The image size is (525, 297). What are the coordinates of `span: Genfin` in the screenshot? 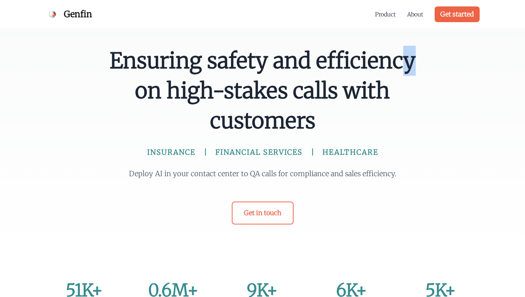 It's located at (78, 14).